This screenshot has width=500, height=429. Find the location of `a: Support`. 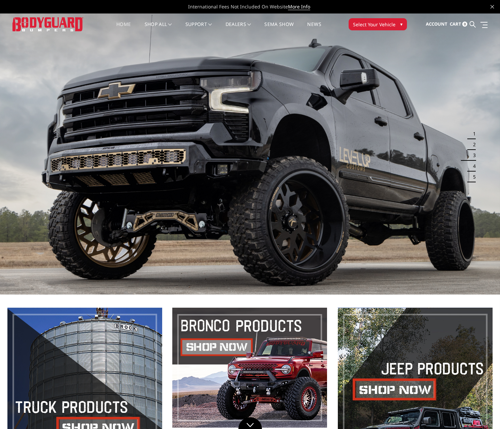

a: Support is located at coordinates (198, 28).